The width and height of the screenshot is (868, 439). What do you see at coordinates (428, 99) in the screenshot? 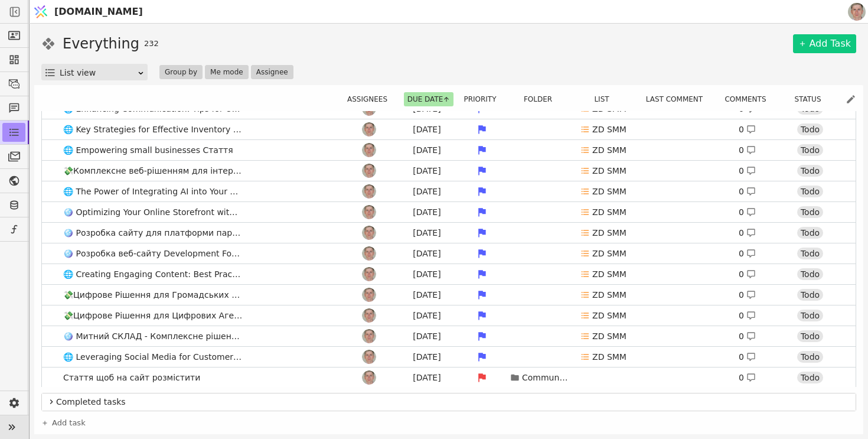
I see `div: Due date` at bounding box center [428, 99].